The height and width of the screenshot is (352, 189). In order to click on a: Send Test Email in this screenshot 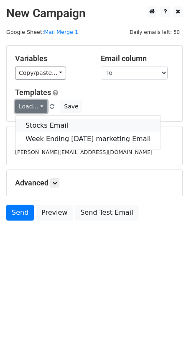, I will do `click(107, 213)`.